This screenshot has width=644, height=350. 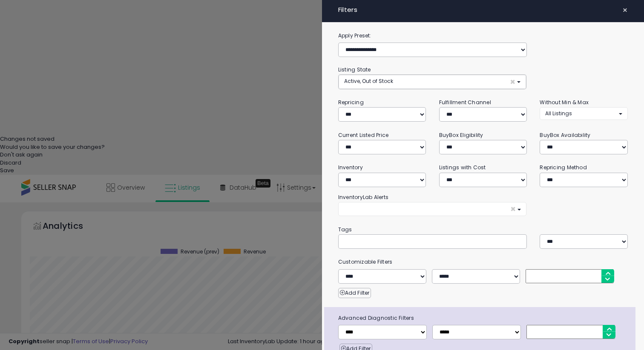 I want to click on small: InventoryLab Alerts, so click(x=363, y=197).